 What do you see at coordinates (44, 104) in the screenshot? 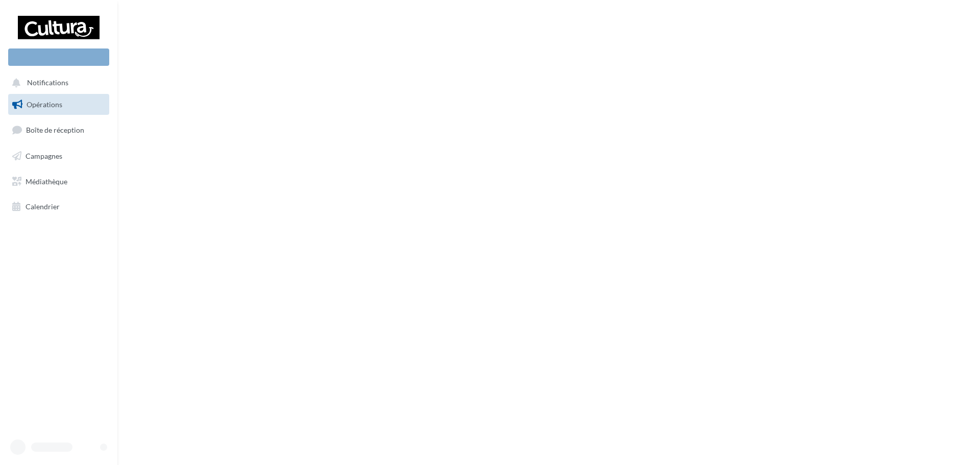
I see `span: Opérations` at bounding box center [44, 104].